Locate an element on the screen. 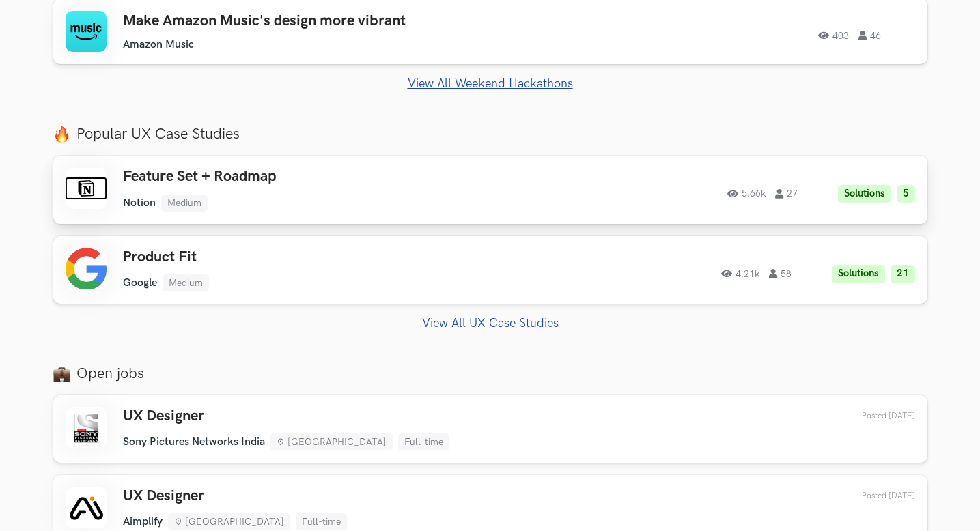  div: 09th Aug is located at coordinates (872, 496).